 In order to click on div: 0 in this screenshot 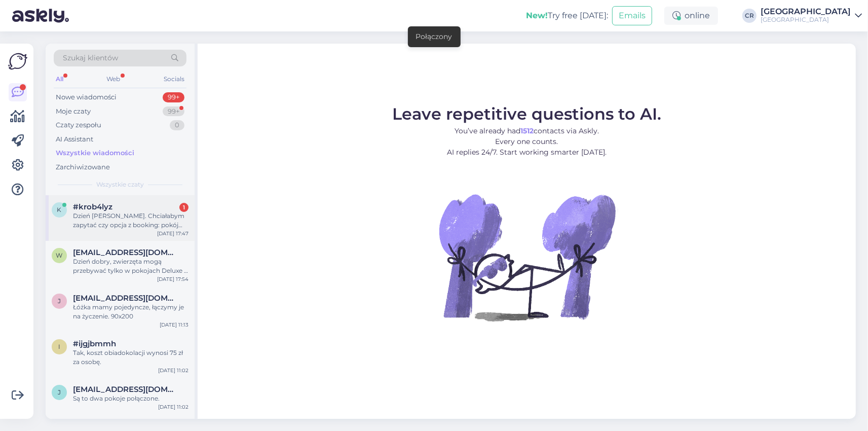, I will do `click(177, 125)`.